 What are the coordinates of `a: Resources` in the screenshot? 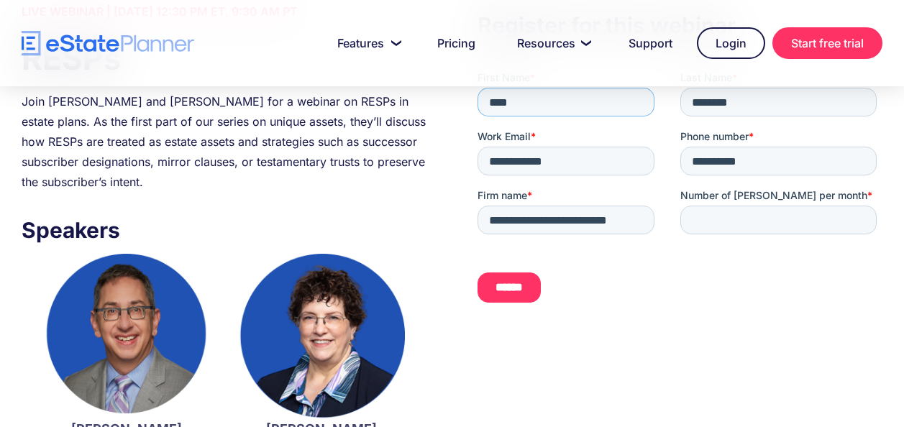 It's located at (551, 43).